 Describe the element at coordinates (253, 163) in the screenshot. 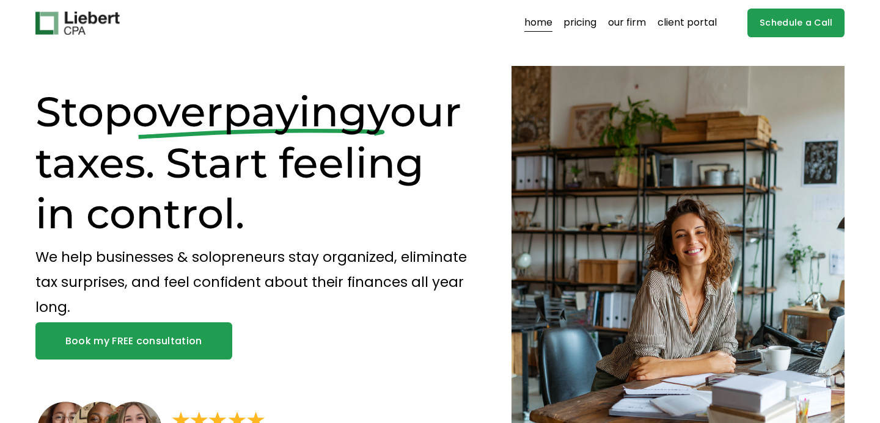

I see `h1: Stop your taxes. Start feeling in control.` at that location.